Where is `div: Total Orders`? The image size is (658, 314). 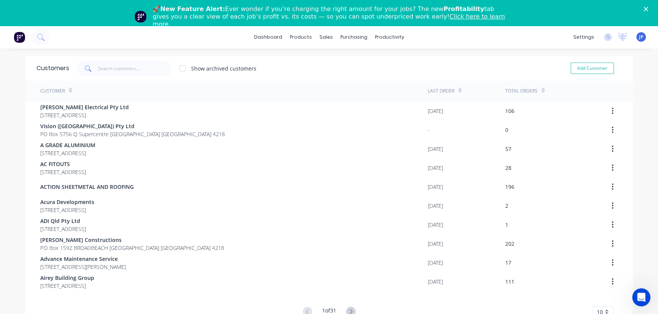
div: Total Orders is located at coordinates (521, 91).